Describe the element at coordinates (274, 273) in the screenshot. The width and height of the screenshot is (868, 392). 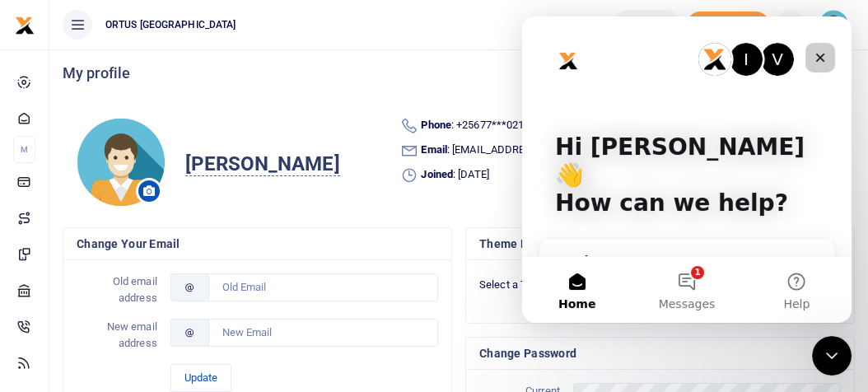
I see `button: Help` at that location.